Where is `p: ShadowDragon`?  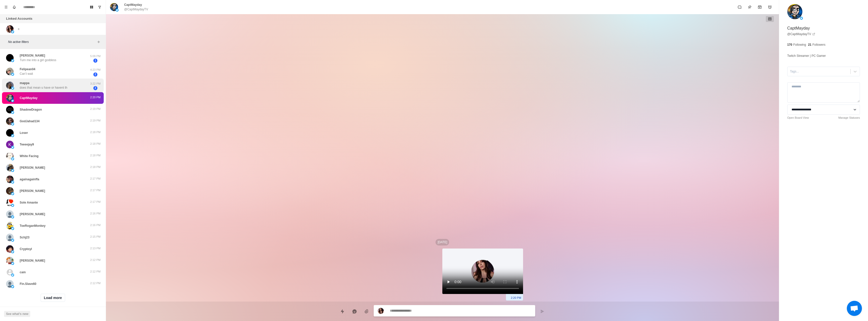 p: ShadowDragon is located at coordinates (31, 110).